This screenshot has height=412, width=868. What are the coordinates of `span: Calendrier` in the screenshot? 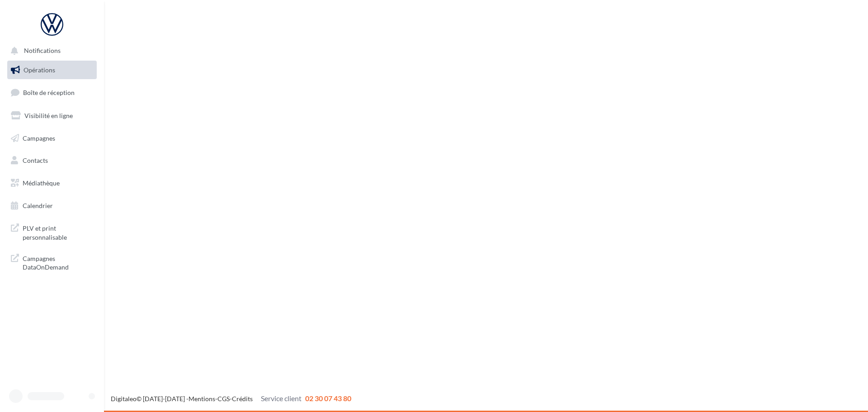 It's located at (38, 206).